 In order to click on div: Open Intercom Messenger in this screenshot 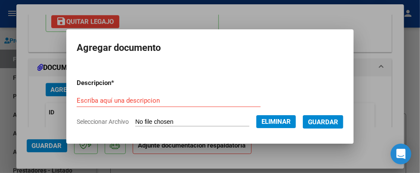, I will do `click(401, 154)`.